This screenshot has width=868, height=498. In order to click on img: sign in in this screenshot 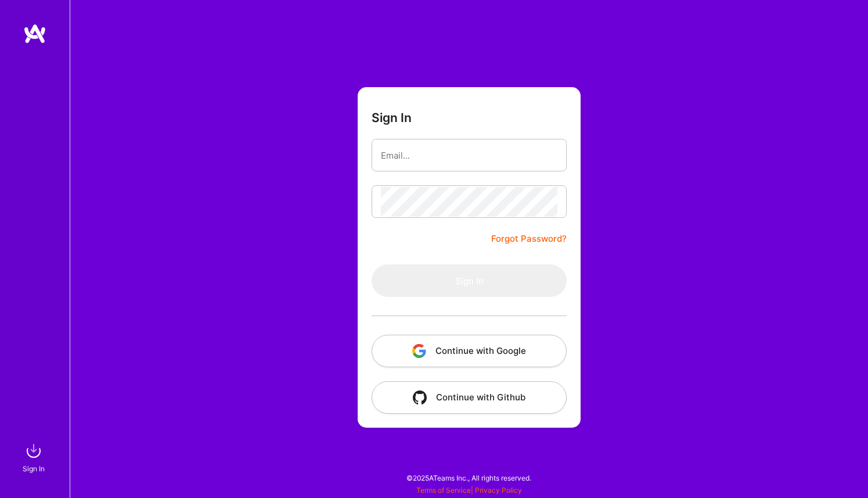, I will do `click(33, 451)`.